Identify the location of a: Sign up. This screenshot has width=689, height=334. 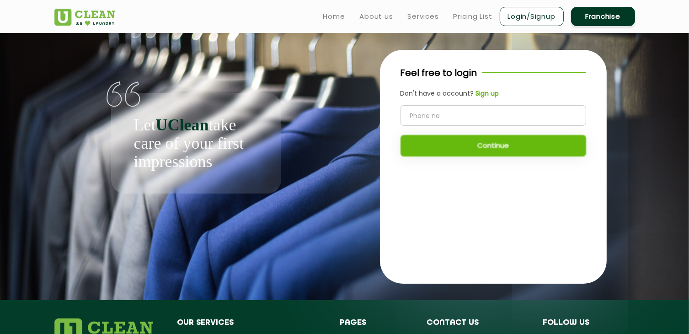
(486, 93).